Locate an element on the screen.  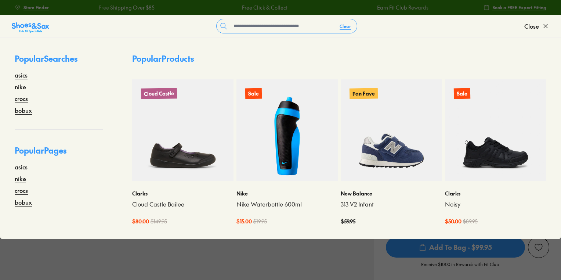
a: Cloud Castle Bailee is located at coordinates (183, 204).